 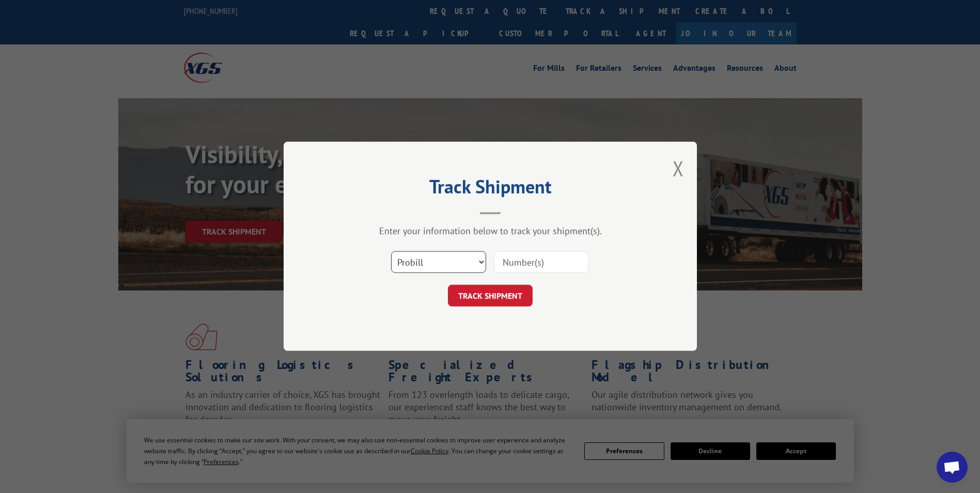 I want to click on input: Number(s), so click(x=541, y=262).